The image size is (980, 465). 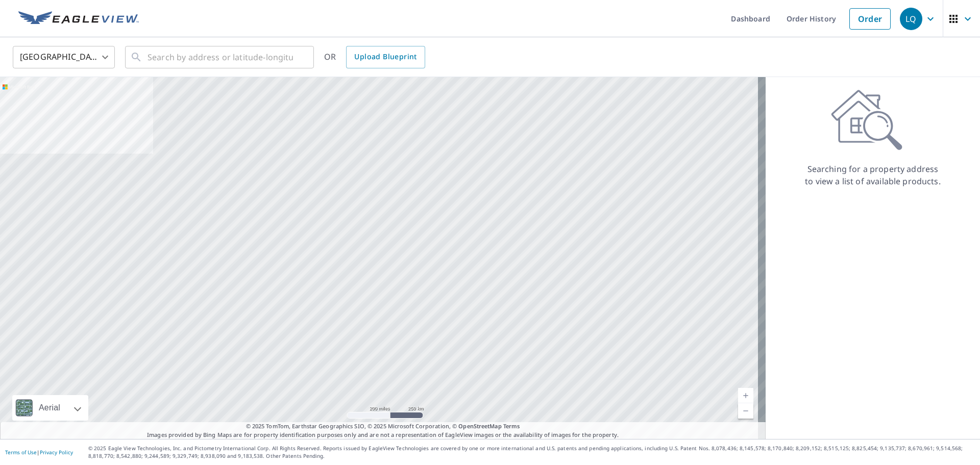 I want to click on img: EV Logo, so click(x=78, y=19).